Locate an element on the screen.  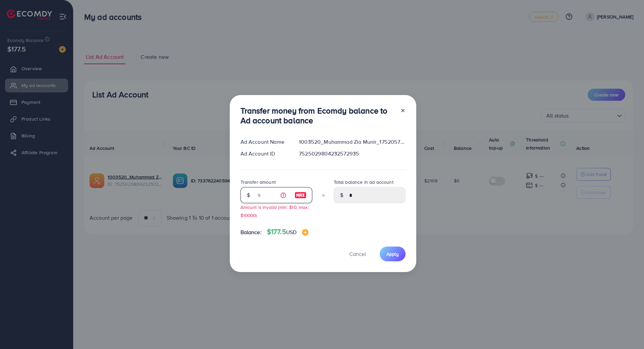
label: Total balance in ad account is located at coordinates (364, 182).